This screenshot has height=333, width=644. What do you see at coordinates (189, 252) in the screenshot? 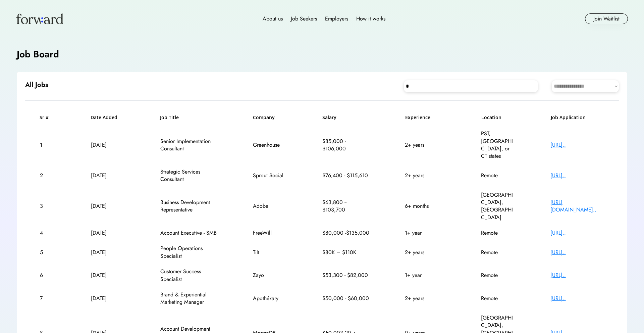
I see `div: People Operations Specialist` at bounding box center [189, 252].